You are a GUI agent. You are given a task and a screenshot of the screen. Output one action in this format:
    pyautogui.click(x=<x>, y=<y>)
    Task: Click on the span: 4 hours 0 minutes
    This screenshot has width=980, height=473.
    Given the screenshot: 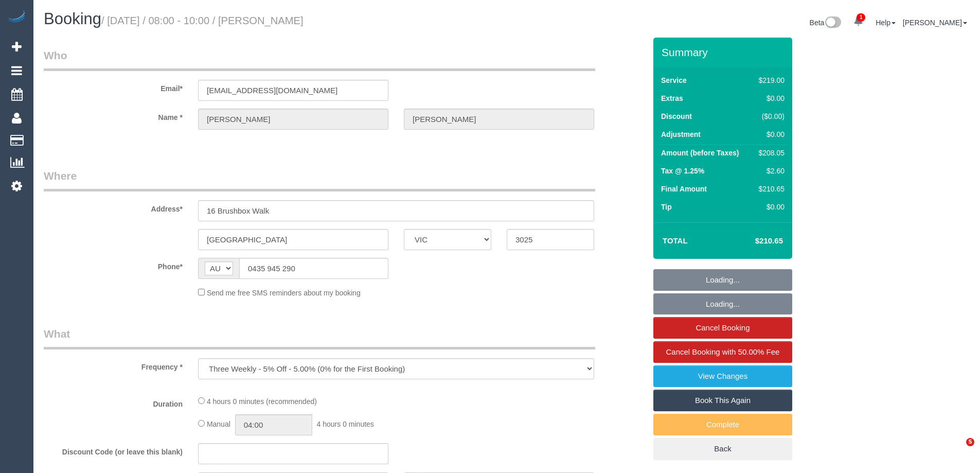 What is the action you would take?
    pyautogui.click(x=345, y=424)
    